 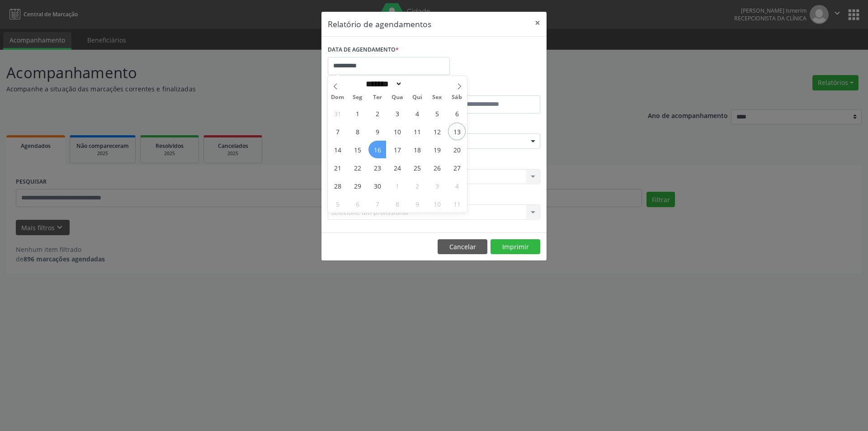 What do you see at coordinates (337, 204) in the screenshot?
I see `span: Outubro 5, 2025` at bounding box center [337, 204].